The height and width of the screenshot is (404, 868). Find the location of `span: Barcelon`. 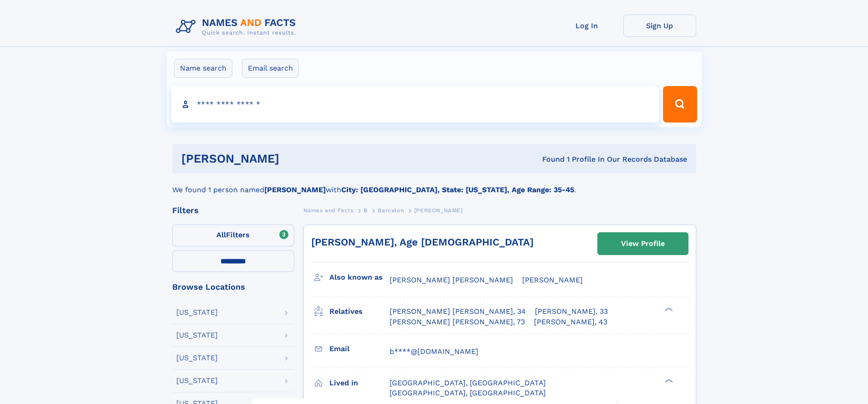

span: Barcelon is located at coordinates (391, 211).